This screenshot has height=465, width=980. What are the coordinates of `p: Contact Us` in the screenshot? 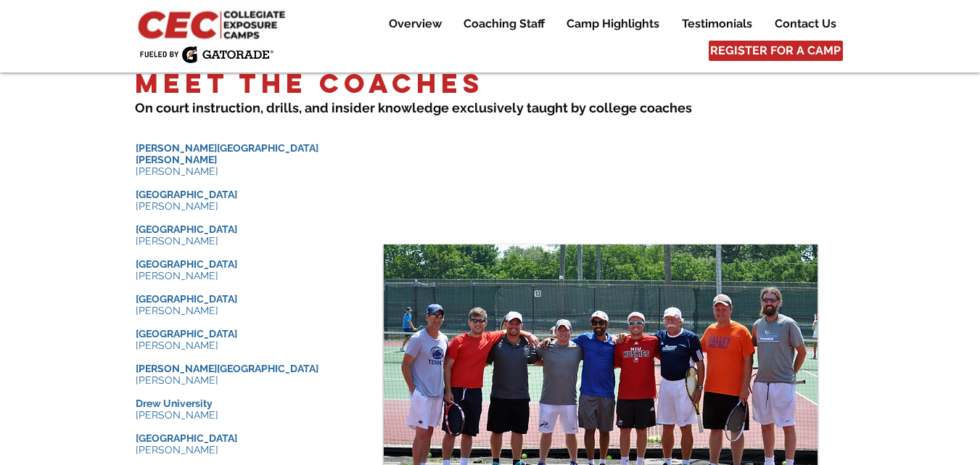 It's located at (805, 24).